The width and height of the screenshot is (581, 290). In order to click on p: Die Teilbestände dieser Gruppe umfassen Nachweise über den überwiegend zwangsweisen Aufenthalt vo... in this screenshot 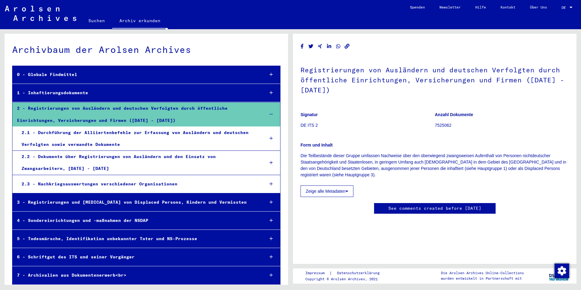, I will do `click(435, 165)`.